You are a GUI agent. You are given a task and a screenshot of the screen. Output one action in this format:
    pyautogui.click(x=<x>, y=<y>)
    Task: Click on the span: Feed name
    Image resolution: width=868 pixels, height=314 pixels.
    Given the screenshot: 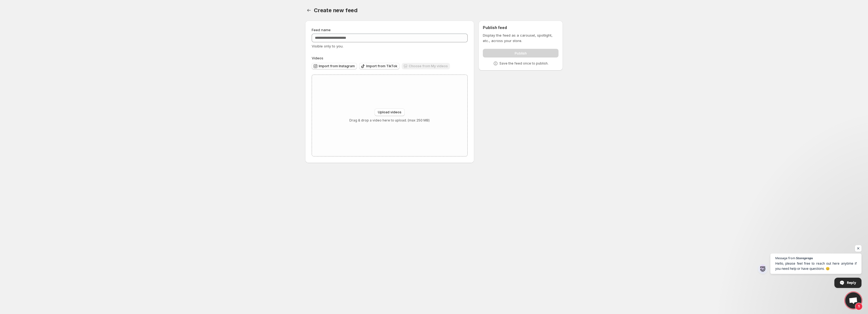 What is the action you would take?
    pyautogui.click(x=321, y=30)
    